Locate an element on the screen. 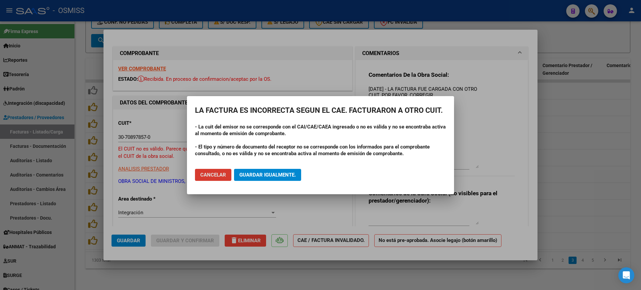 Image resolution: width=641 pixels, height=290 pixels. div: Open Intercom Messenger is located at coordinates (626, 275).